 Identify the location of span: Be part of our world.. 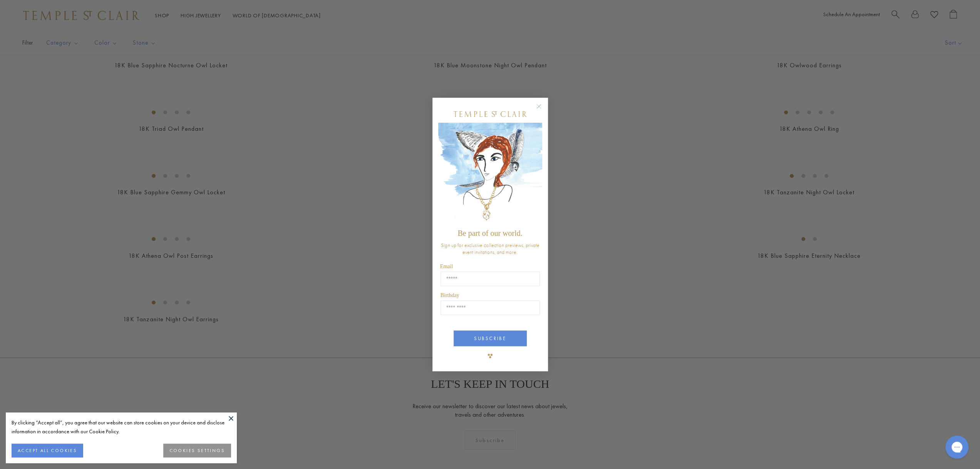
(490, 233).